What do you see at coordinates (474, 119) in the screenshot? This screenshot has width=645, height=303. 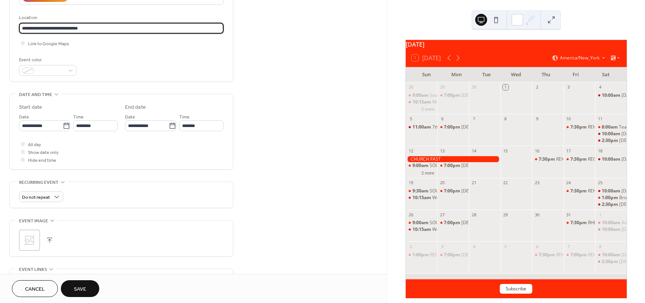 I see `div: 7` at bounding box center [474, 119].